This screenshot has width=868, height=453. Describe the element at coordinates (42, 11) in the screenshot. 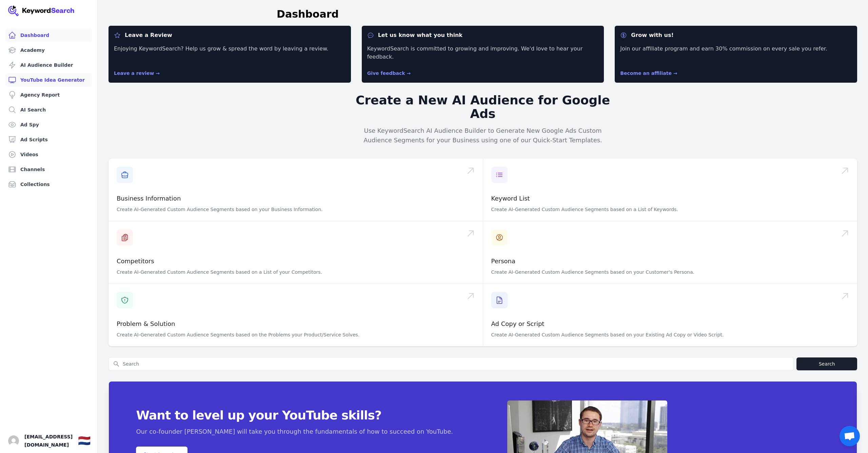

I see `img: Your Company` at that location.